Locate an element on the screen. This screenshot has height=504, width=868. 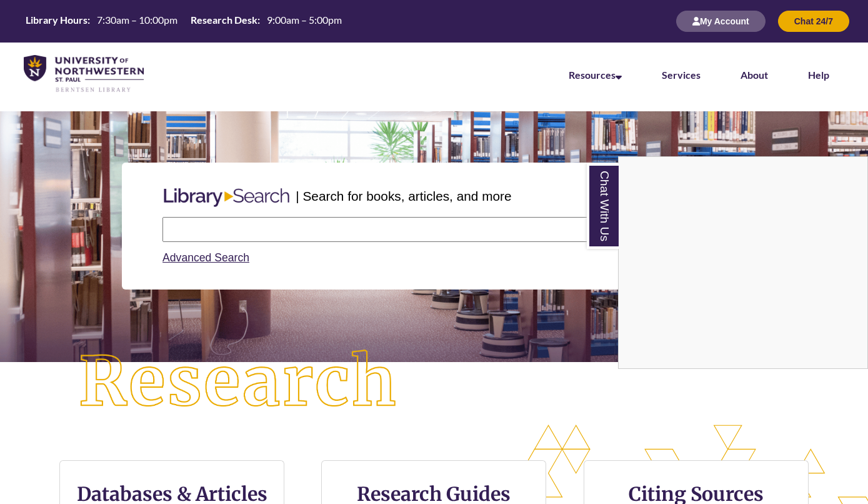
a: Resources is located at coordinates (595, 74).